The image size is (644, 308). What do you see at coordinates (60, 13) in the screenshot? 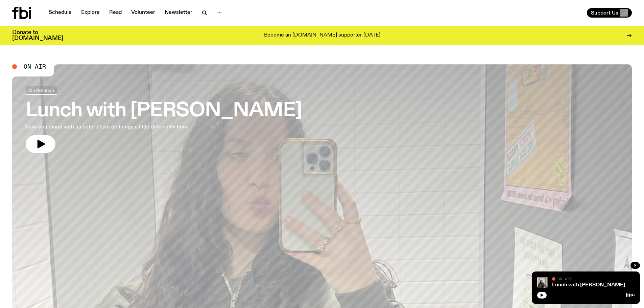
I see `a: Schedule` at bounding box center [60, 13].